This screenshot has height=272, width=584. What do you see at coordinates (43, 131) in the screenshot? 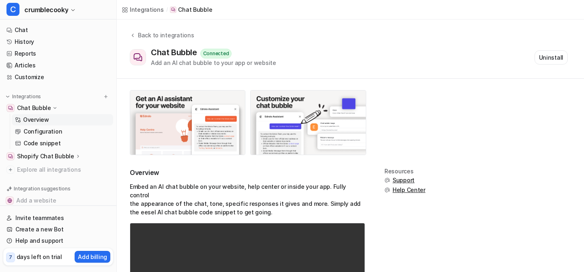
I see `p: Configuration` at bounding box center [43, 131].